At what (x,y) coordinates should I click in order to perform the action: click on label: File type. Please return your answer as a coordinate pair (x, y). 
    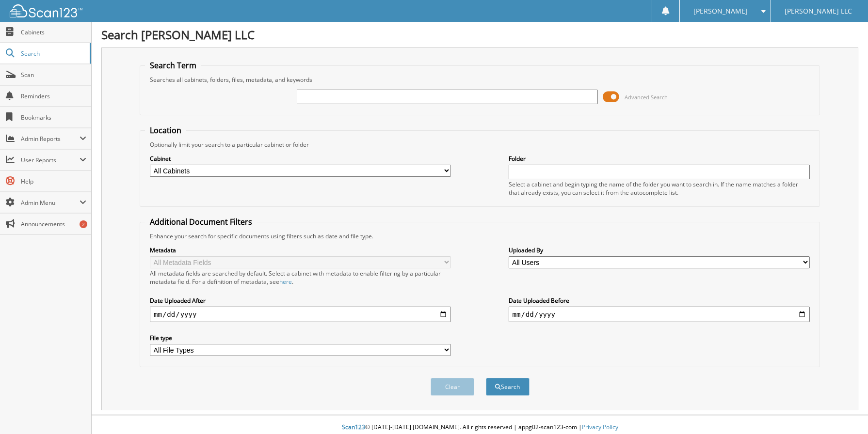
    Looking at the image, I should click on (300, 338).